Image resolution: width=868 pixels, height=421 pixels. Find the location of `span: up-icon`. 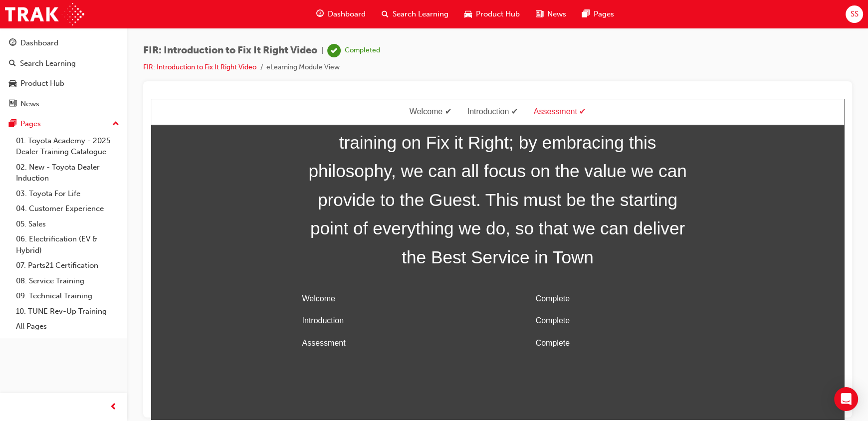

span: up-icon is located at coordinates (116, 124).